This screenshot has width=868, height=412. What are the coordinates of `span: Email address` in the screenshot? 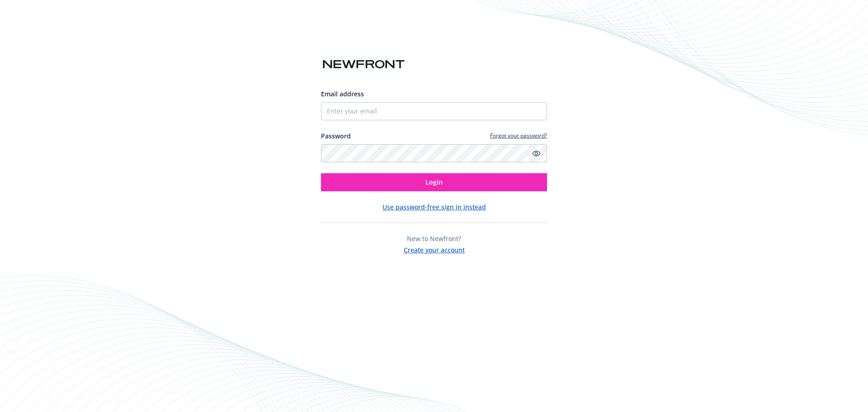 It's located at (342, 94).